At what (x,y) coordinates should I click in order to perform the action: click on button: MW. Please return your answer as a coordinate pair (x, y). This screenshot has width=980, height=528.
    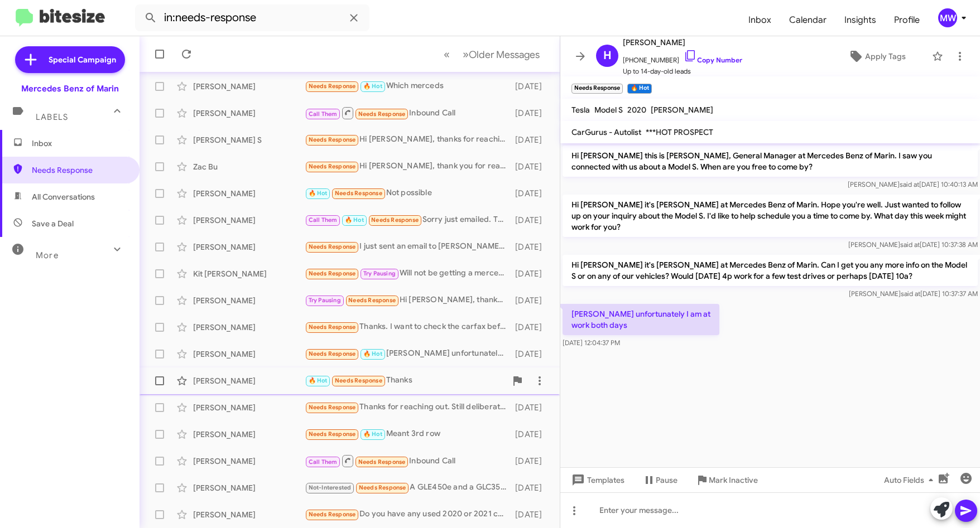
    Looking at the image, I should click on (948, 18).